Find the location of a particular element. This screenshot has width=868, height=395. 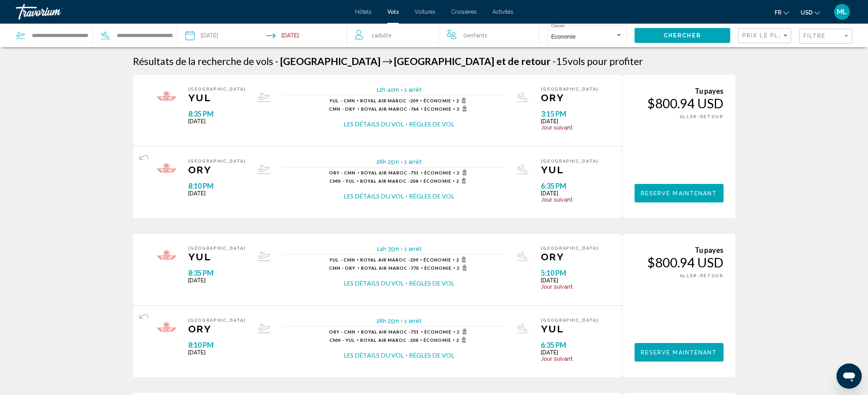

a: Vols is located at coordinates (393, 12).